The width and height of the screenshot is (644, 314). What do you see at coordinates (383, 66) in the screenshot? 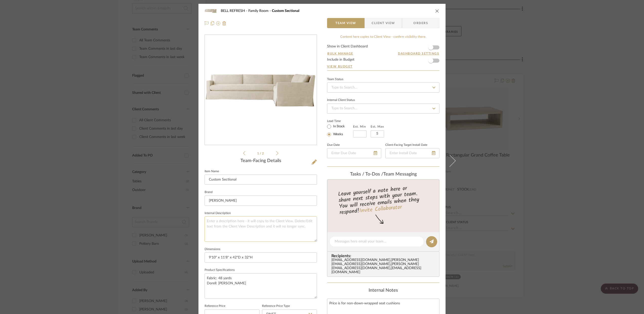
I see `a: View Budget` at bounding box center [383, 66].